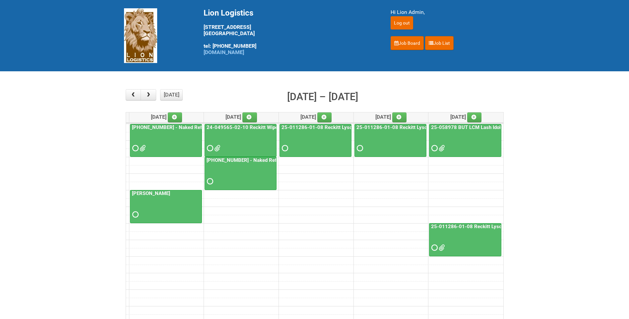 The image size is (629, 319). Describe the element at coordinates (407, 43) in the screenshot. I see `a: Job Board` at that location.